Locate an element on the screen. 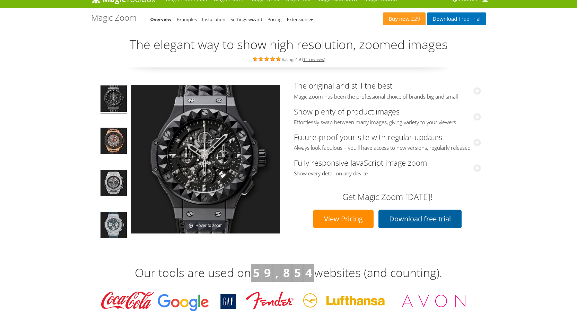  img: Big Bang Depeche Mode - Magic Zoom Demo is located at coordinates (114, 100).